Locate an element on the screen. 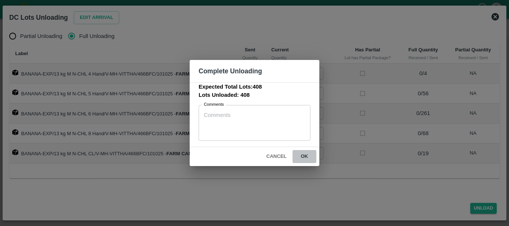 This screenshot has height=226, width=509. b: Lots Unloaded: 408 is located at coordinates (224, 95).